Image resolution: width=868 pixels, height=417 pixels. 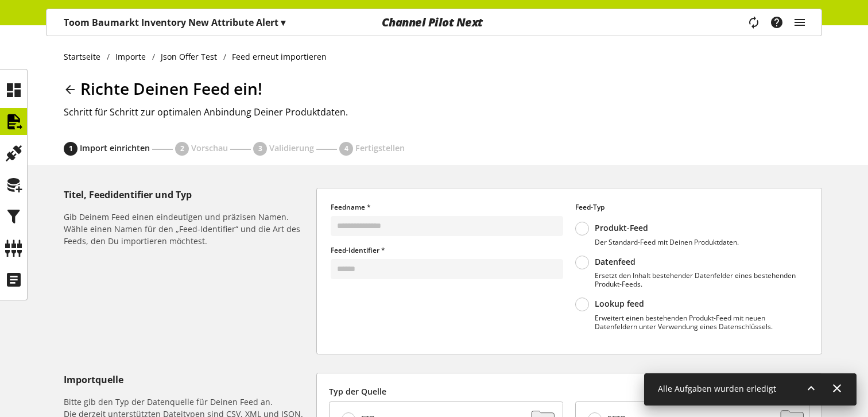 What do you see at coordinates (188, 194) in the screenshot?
I see `h5: Titel, Feedidentifier und Typ` at bounding box center [188, 194].